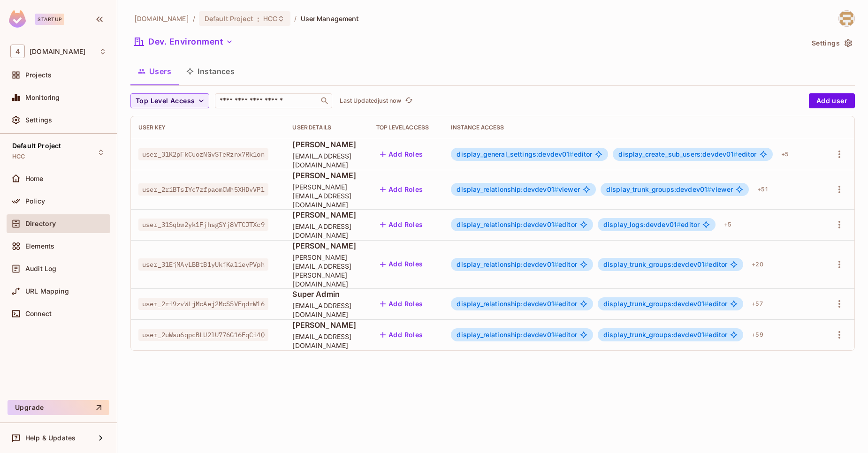 This screenshot has height=453, width=868. Describe the element at coordinates (161, 19) in the screenshot. I see `span: the active workspace` at that location.